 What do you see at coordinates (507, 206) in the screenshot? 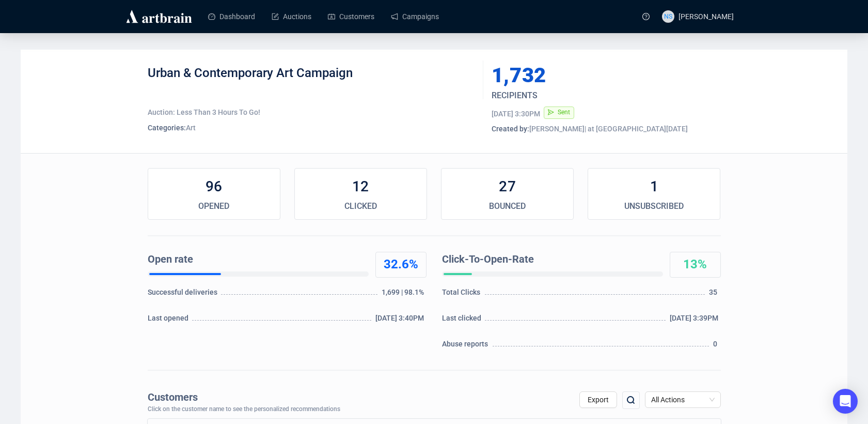
I see `div: BOUNCED` at bounding box center [507, 206].